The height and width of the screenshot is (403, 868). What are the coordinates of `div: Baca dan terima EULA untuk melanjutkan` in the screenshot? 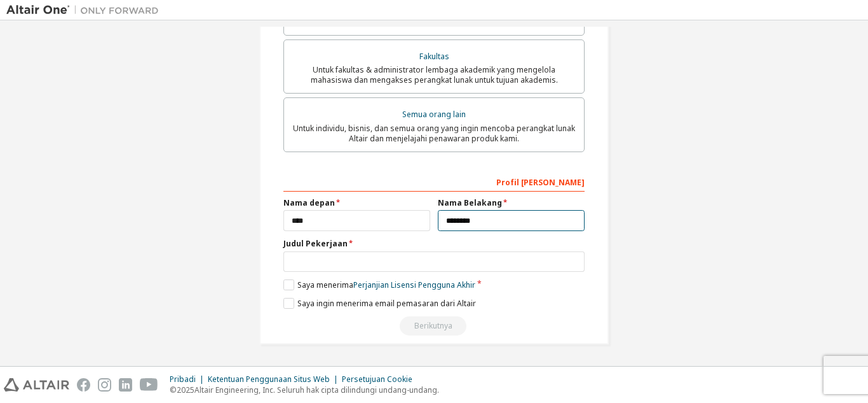 It's located at (434, 326).